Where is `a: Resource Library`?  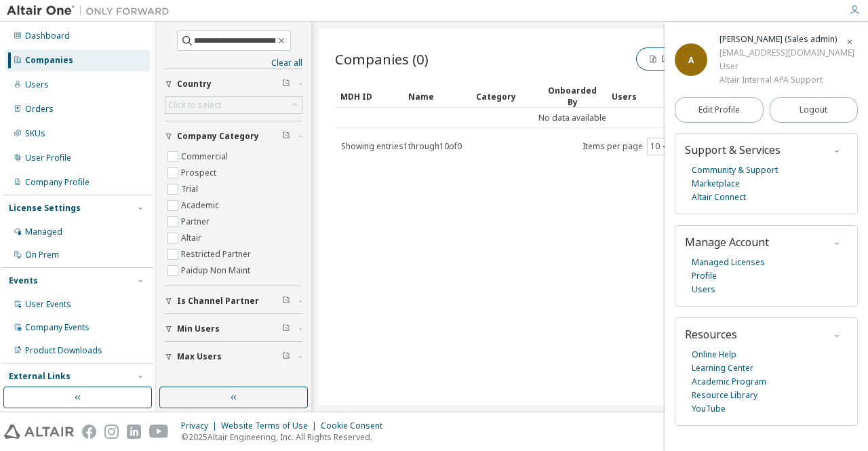 a: Resource Library is located at coordinates (724, 396).